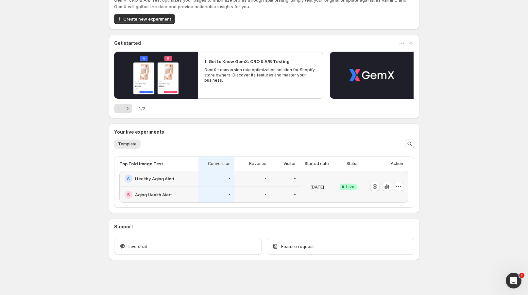  Describe the element at coordinates (128, 179) in the screenshot. I see `h2: A` at that location.